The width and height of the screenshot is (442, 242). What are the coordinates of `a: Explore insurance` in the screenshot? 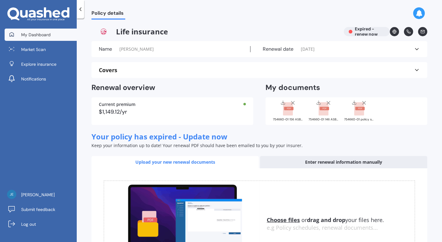 It's located at (40, 64).